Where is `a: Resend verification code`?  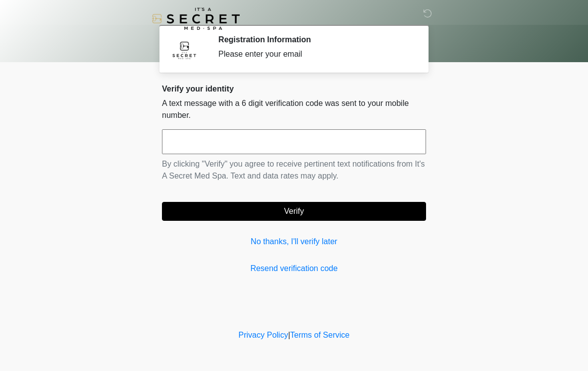
a: Resend verification code is located at coordinates (294, 268).